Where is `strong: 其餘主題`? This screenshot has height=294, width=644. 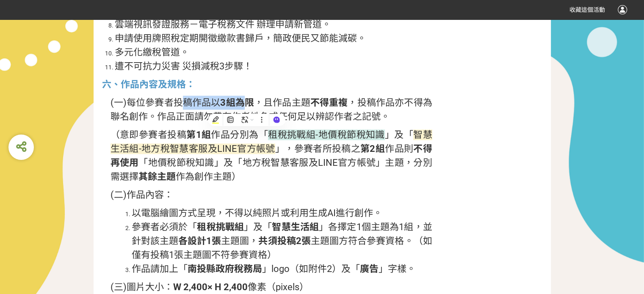 strong: 其餘主題 is located at coordinates (157, 176).